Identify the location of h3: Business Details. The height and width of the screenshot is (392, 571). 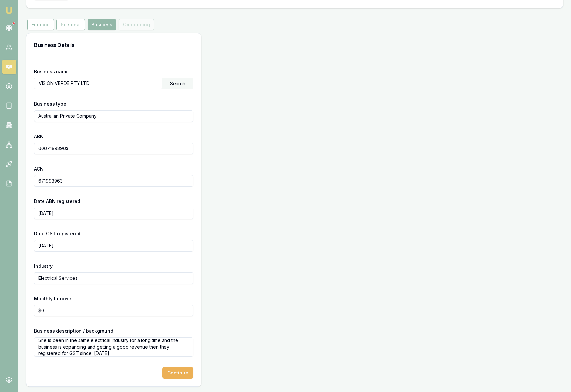
(114, 45).